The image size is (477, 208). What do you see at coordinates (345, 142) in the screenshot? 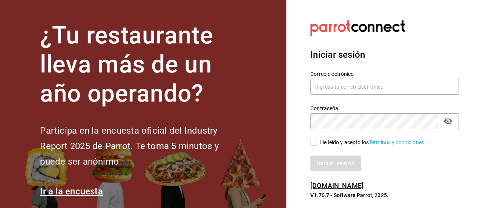
I see `font: He leído y acepto los` at bounding box center [345, 142].